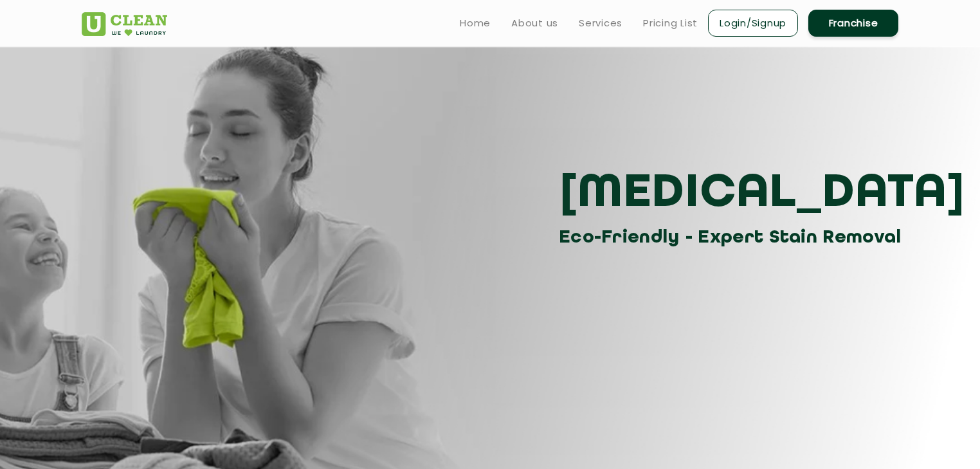 This screenshot has height=469, width=980. What do you see at coordinates (753, 23) in the screenshot?
I see `a: Login/Signup` at bounding box center [753, 23].